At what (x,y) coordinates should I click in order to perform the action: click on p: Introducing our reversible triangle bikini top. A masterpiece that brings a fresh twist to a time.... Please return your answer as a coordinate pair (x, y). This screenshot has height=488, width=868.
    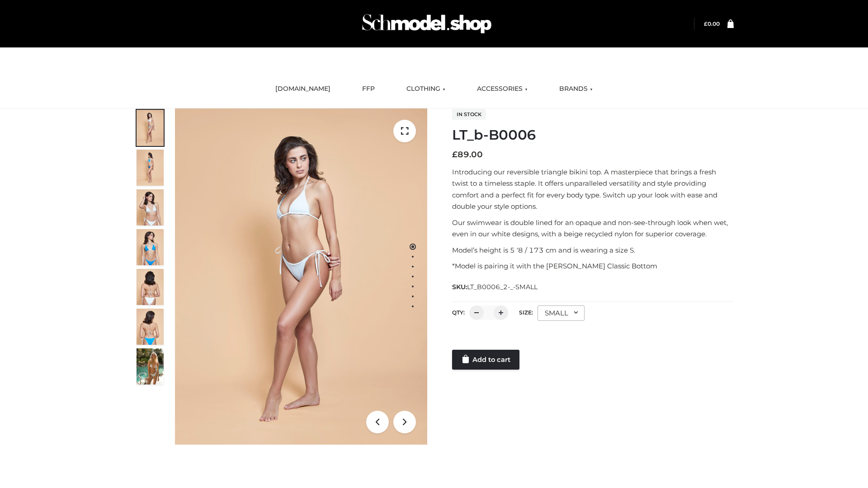
    Looking at the image, I should click on (593, 190).